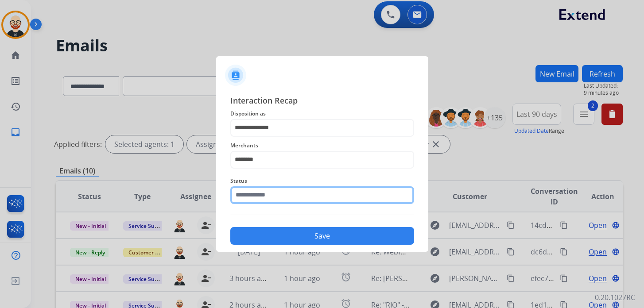  I want to click on img: contact-recap-line.svg, so click(322, 215).